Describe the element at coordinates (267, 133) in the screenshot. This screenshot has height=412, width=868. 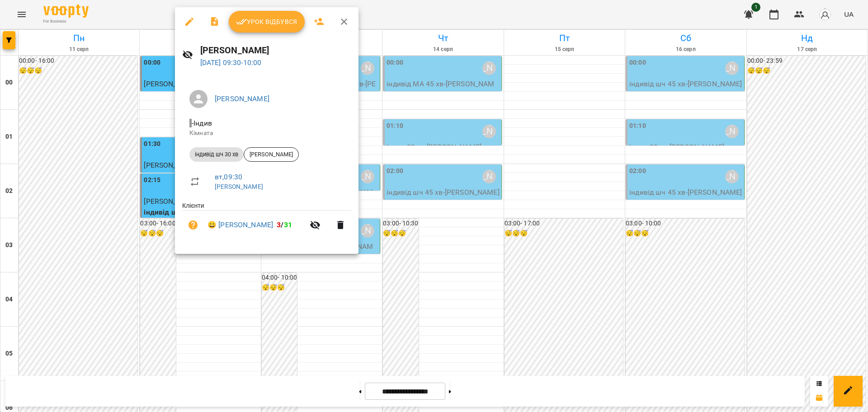
I see `p: Кімната` at that location.